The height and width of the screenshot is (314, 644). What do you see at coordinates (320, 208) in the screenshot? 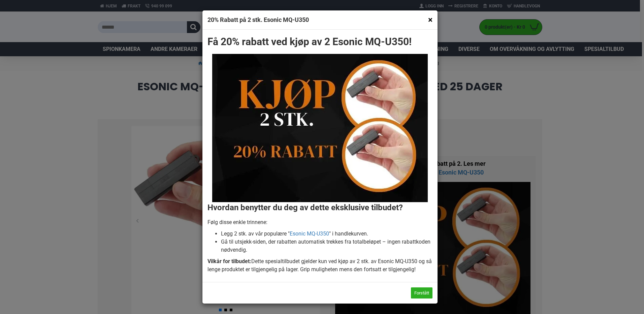
I see `h3: Hvordan benytter du deg av dette eksklusive tilbudet?` at bounding box center [320, 208].